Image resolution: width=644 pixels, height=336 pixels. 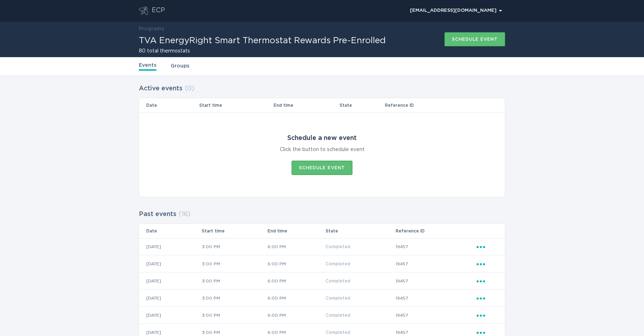 I want to click on a: Events, so click(x=147, y=66).